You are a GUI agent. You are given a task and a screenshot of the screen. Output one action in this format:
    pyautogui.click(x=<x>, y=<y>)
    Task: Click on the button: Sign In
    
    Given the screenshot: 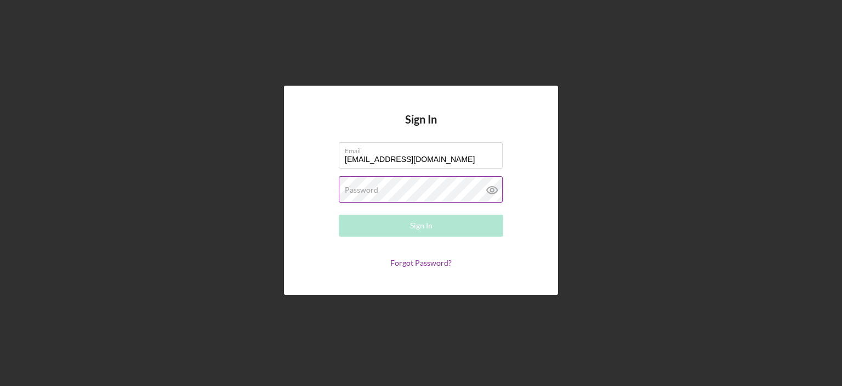 What is the action you would take?
    pyautogui.click(x=421, y=225)
    